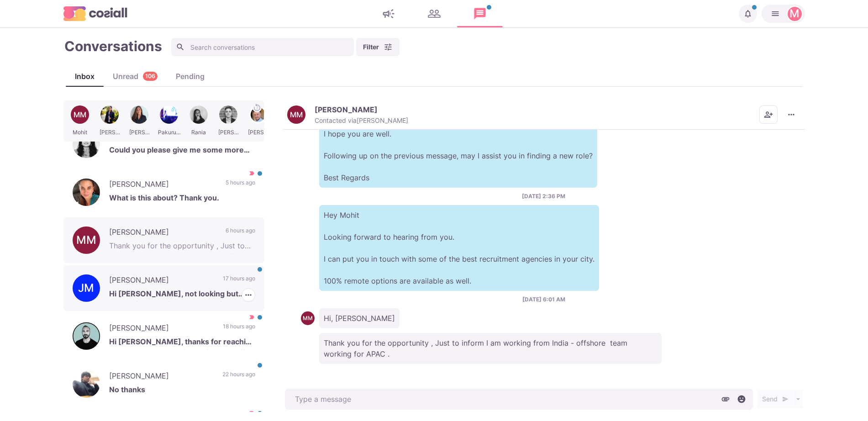 The image size is (868, 421). I want to click on button: Send, so click(776, 399).